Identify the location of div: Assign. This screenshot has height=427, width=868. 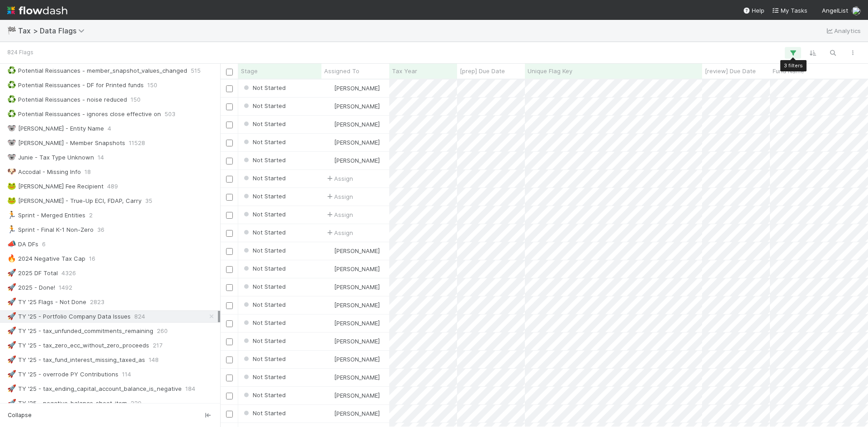
(339, 233).